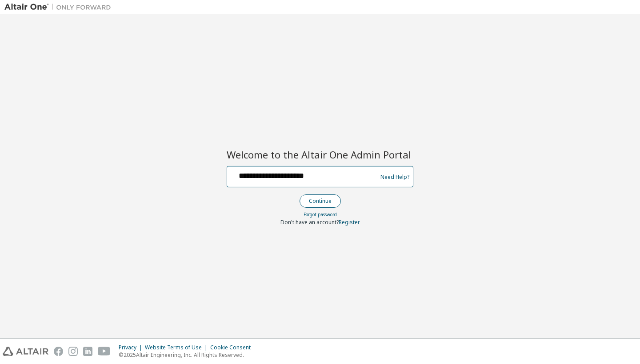 Image resolution: width=640 pixels, height=364 pixels. I want to click on img: linkedin.svg, so click(87, 351).